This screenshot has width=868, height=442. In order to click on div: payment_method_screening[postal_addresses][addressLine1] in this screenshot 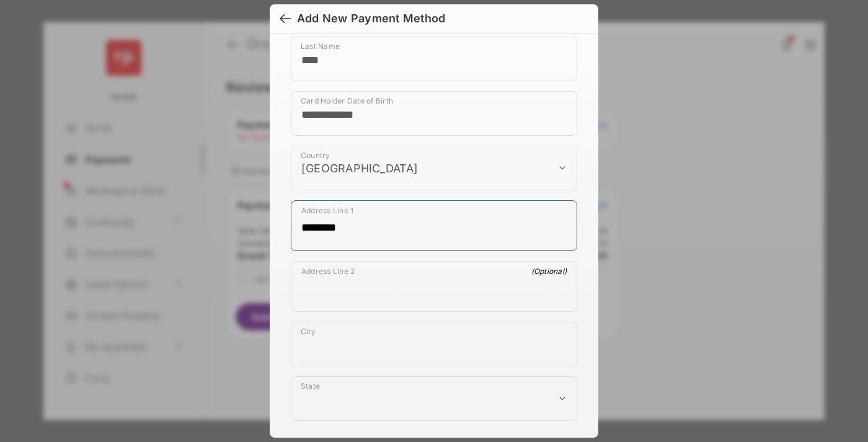, I will do `click(434, 226)`.